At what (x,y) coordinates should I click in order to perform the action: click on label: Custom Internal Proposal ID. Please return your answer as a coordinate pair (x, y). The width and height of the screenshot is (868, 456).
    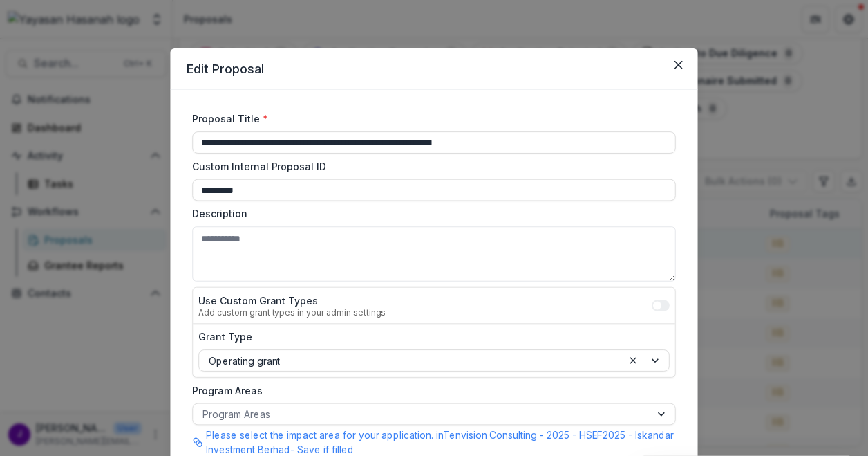
    Looking at the image, I should click on (430, 166).